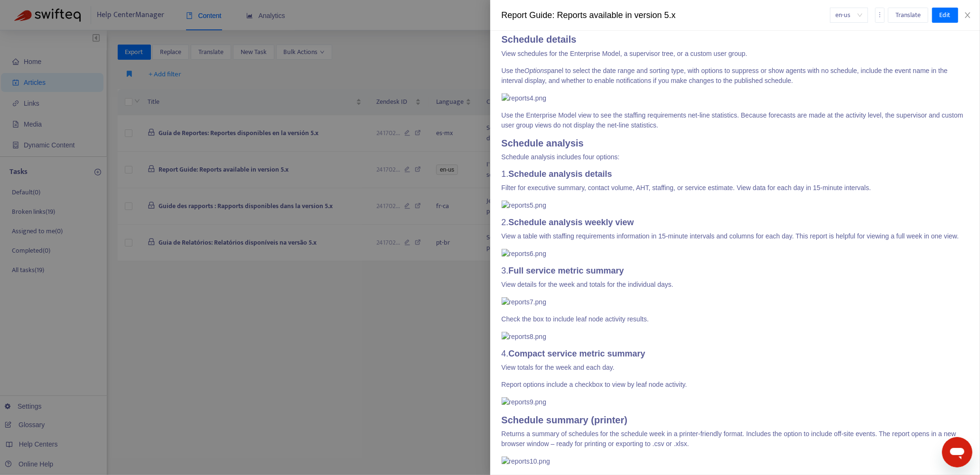 The height and width of the screenshot is (475, 980). I want to click on button: Edit, so click(945, 15).